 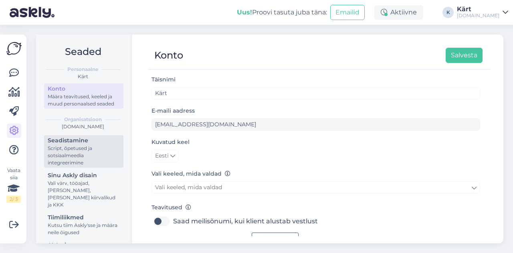 What do you see at coordinates (14, 185) in the screenshot?
I see `div: Vaata siia` at bounding box center [14, 185].